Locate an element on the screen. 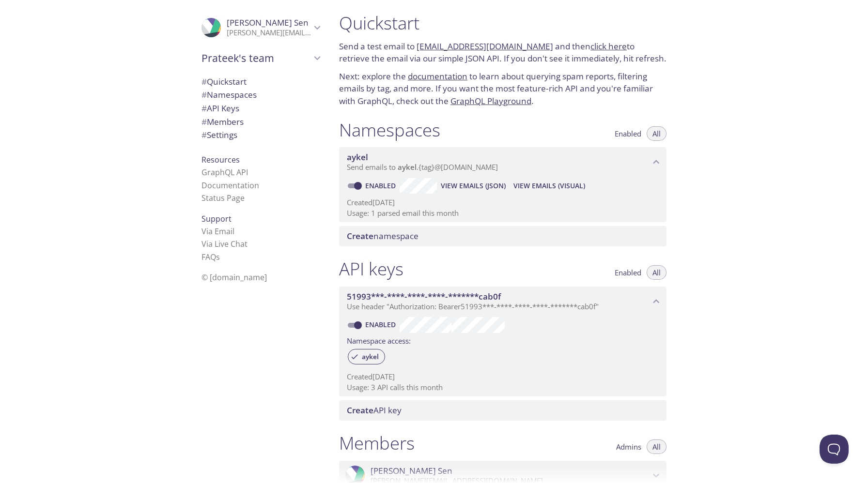 This screenshot has height=483, width=868. div: Prateek Sen is located at coordinates (261, 28).